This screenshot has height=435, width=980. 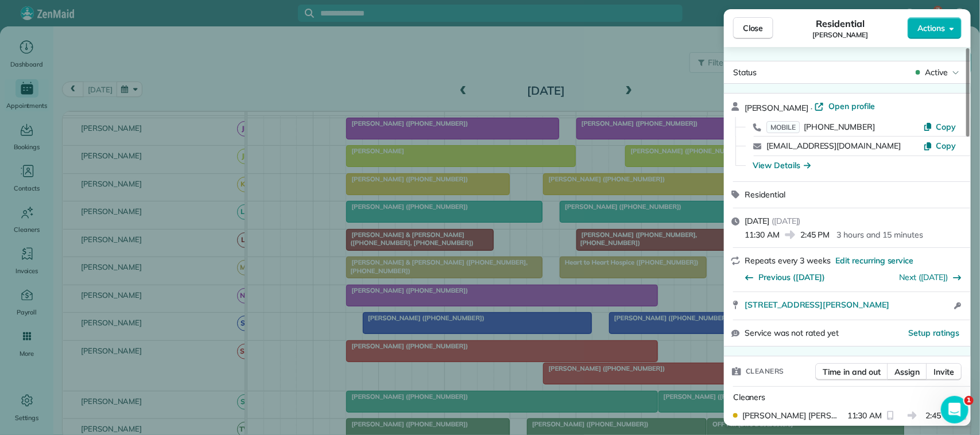 I want to click on a: Open profile, so click(x=844, y=107).